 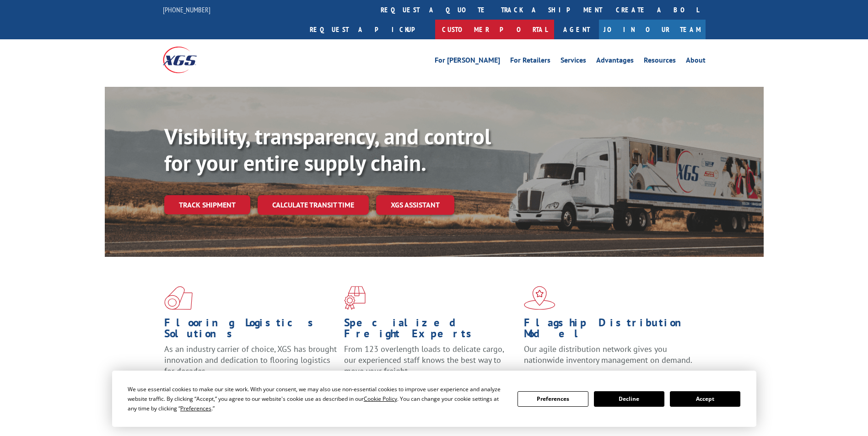 What do you see at coordinates (250, 360) in the screenshot?
I see `span: As an industry carrier of choice, XGS has brought innovation and dedication to flooring logistics...` at bounding box center [250, 360].